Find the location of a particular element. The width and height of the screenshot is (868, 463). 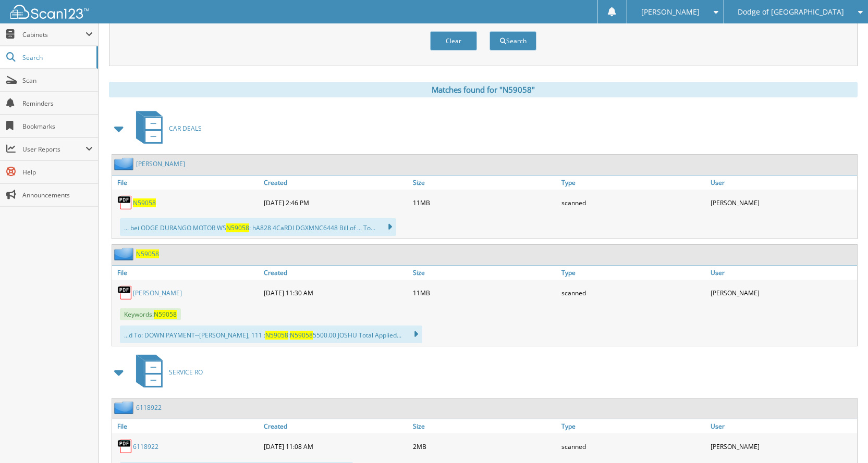

button: Search is located at coordinates (513, 41).